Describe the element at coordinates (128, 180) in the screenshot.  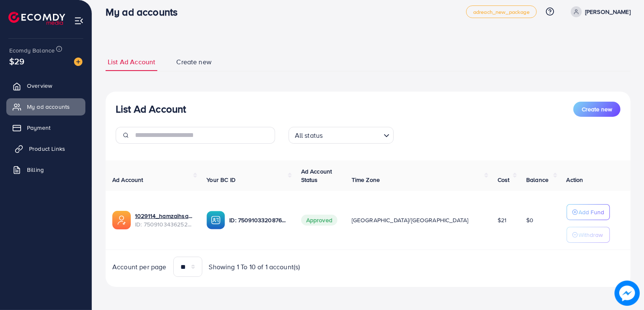
I see `span: Ad Account` at that location.